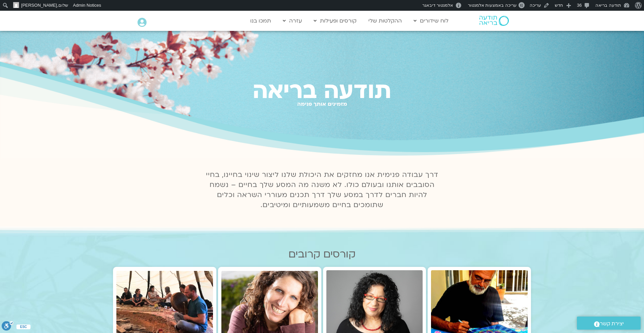 This screenshot has width=644, height=333. I want to click on a: קורסים ופעילות, so click(335, 21).